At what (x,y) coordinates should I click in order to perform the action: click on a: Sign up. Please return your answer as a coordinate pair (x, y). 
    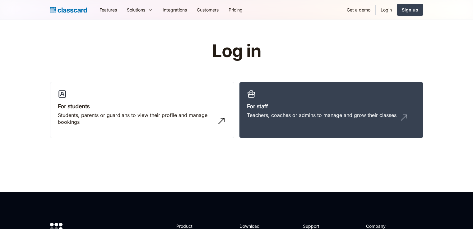
    Looking at the image, I should click on (409, 10).